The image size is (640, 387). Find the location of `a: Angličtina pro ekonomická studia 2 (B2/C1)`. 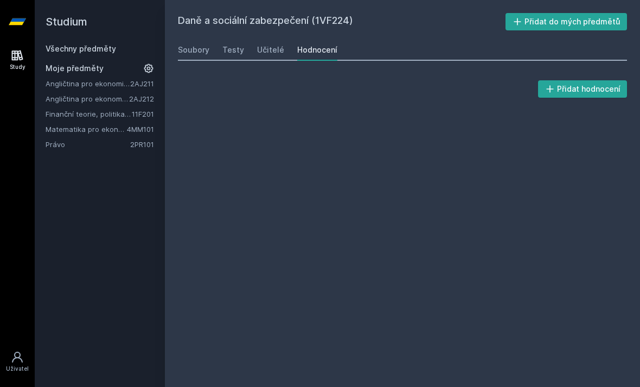

a: Angličtina pro ekonomická studia 2 (B2/C1) is located at coordinates (87, 99).